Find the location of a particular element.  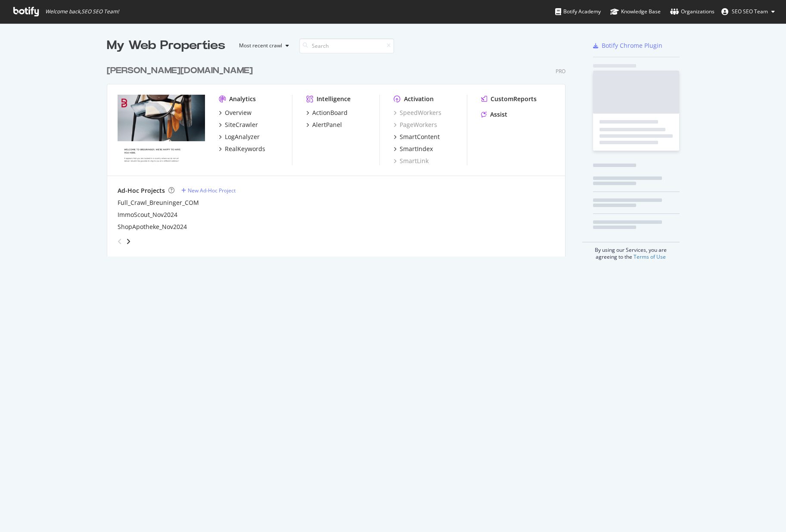

input: Search is located at coordinates (347, 46).